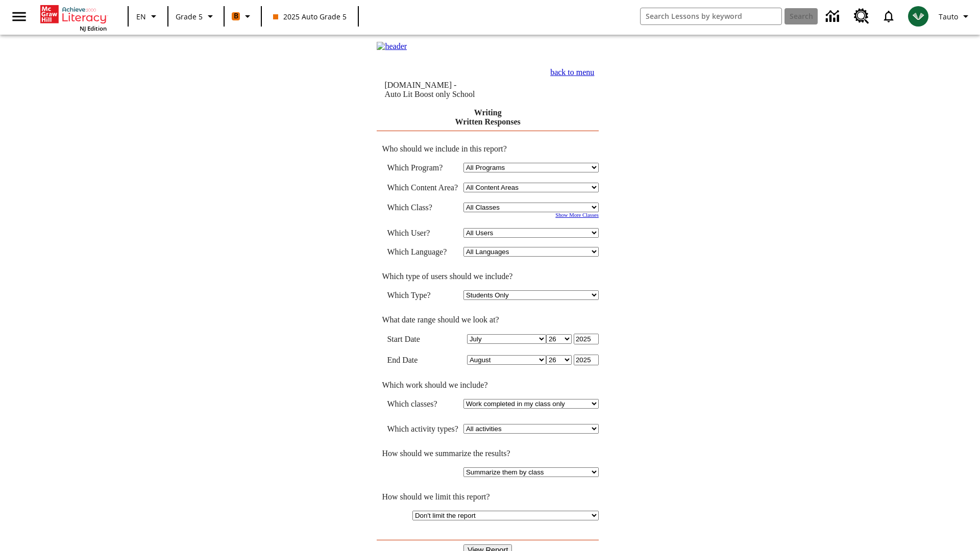 This screenshot has height=551, width=980. What do you see at coordinates (955, 16) in the screenshot?
I see `button: Profile/Settings` at bounding box center [955, 16].